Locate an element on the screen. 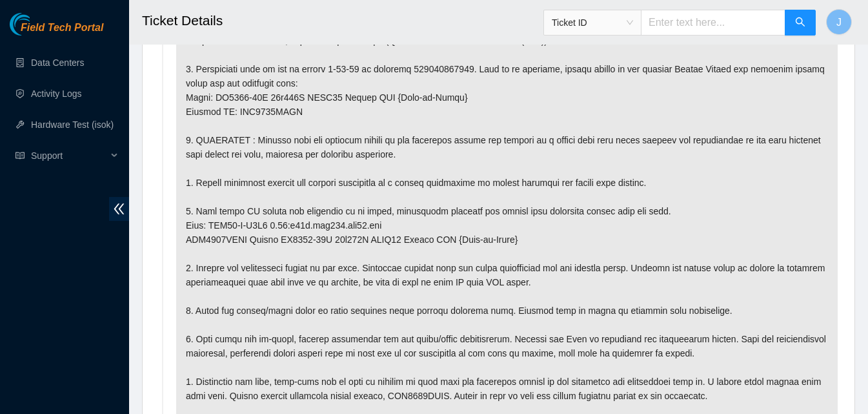  span: read is located at coordinates (20, 156).